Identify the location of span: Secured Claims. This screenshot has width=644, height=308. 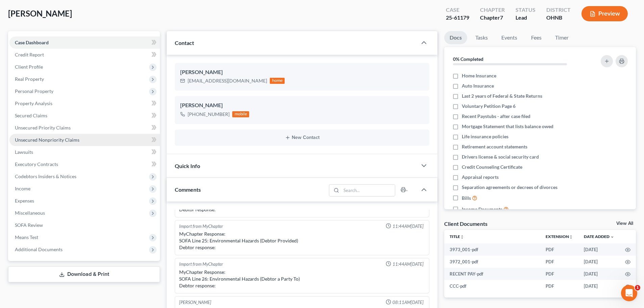
(31, 115).